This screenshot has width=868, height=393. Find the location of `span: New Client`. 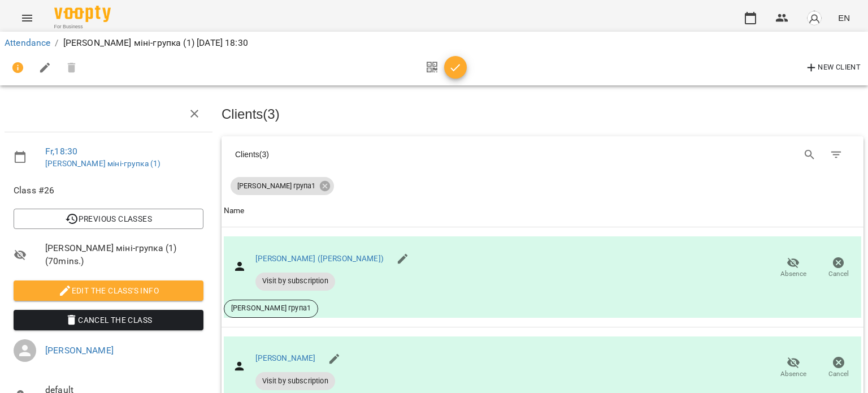

span: New Client is located at coordinates (833, 68).